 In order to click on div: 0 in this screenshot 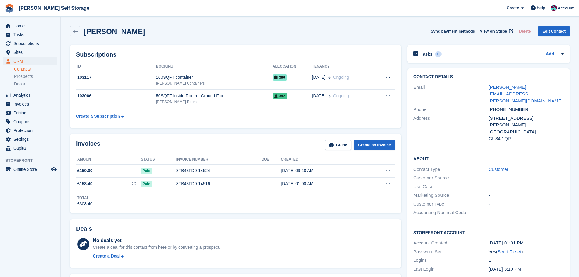, I will do `click(438, 54)`.